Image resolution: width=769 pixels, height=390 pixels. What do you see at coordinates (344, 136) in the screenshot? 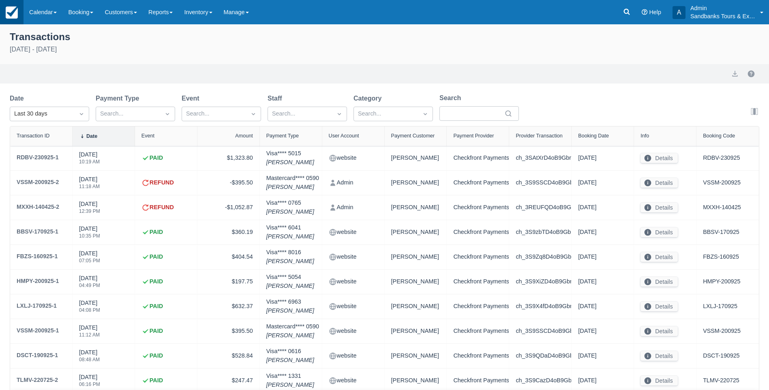
I see `div: User Account` at bounding box center [344, 136].